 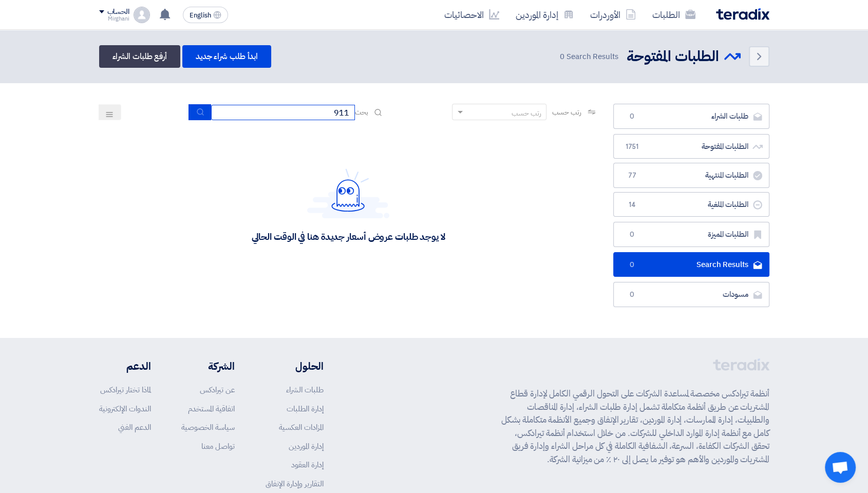 I want to click on a: ابدأ طلب شراء جديد, so click(x=226, y=57).